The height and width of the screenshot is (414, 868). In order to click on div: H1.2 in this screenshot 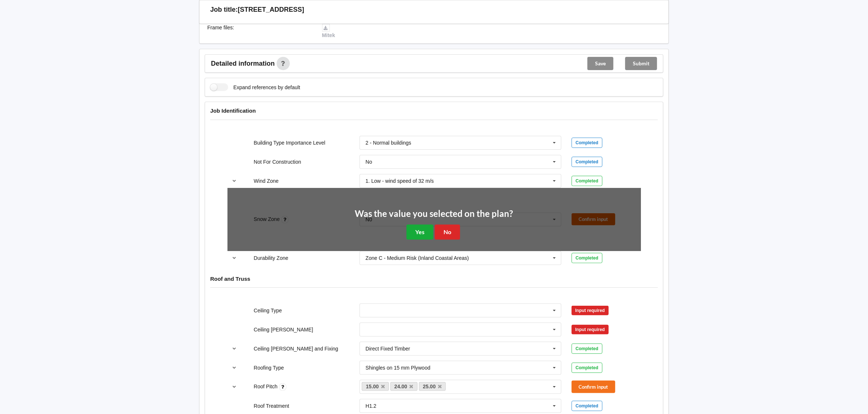, I will do `click(371, 406)`.